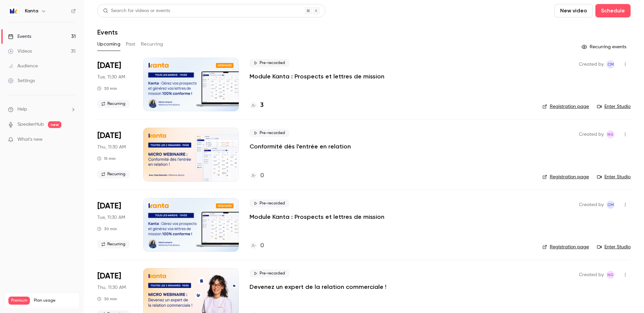 Image resolution: width=644 pixels, height=313 pixels. I want to click on a: Conformité dès l'entrée en relation, so click(300, 146).